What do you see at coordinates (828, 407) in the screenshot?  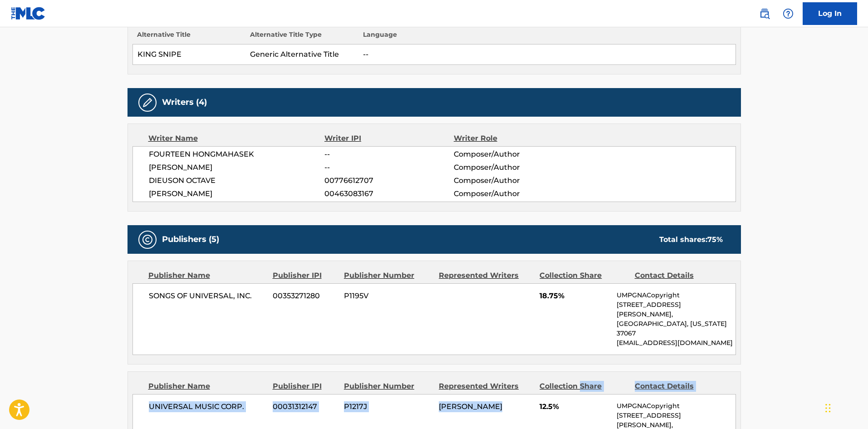 I see `div: Drag` at bounding box center [828, 407].